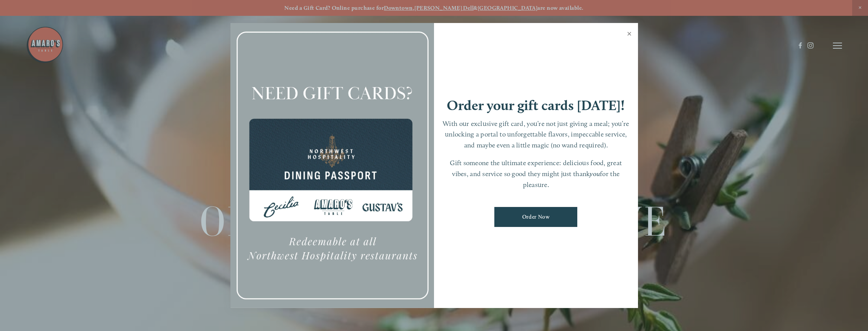 This screenshot has width=868, height=331. What do you see at coordinates (630, 35) in the screenshot?
I see `a: Close` at bounding box center [630, 35].